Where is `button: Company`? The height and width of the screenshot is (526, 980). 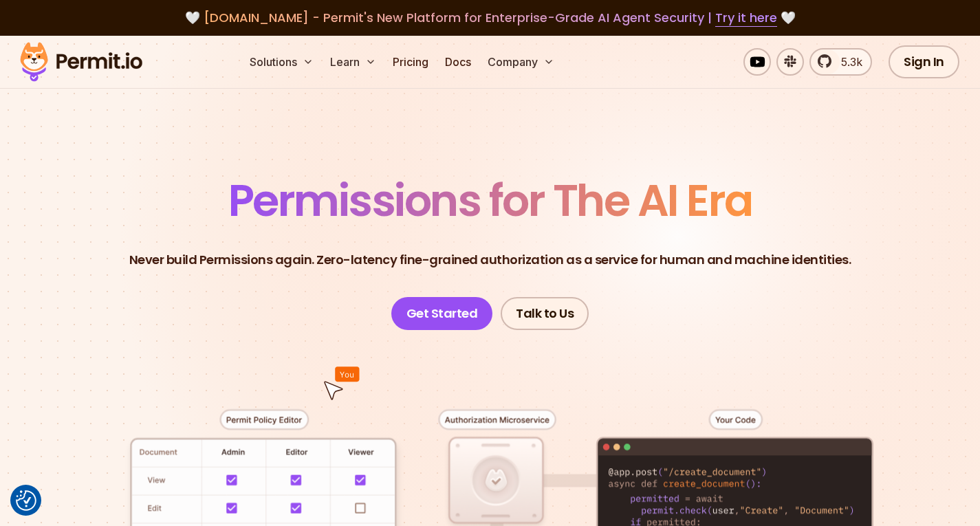 button: Company is located at coordinates (520, 62).